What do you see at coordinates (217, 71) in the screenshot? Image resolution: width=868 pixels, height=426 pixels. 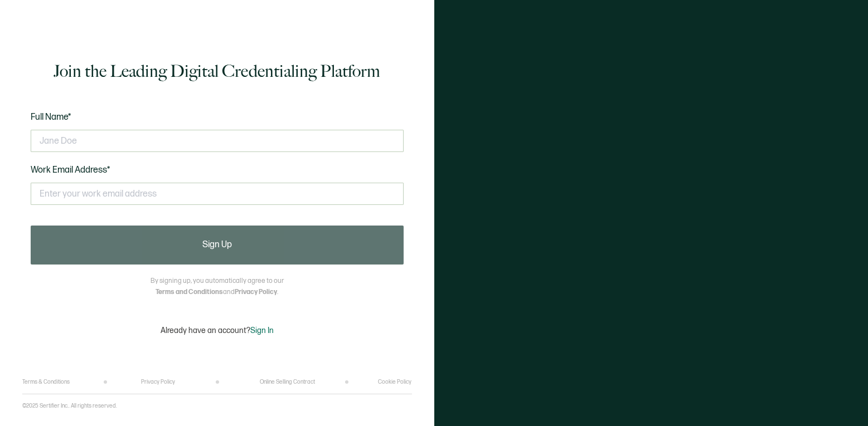 I see `h1: Join the Leading Digital Credentialing Platform` at bounding box center [217, 71].